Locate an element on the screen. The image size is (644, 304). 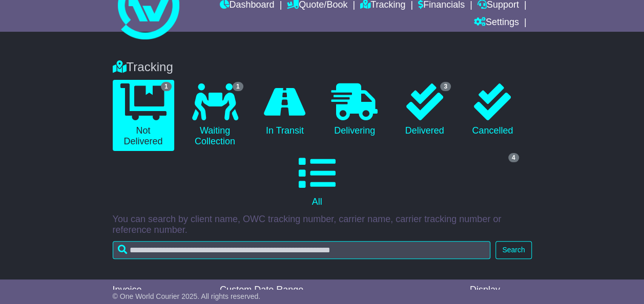
div: Tracking is located at coordinates (322, 67).